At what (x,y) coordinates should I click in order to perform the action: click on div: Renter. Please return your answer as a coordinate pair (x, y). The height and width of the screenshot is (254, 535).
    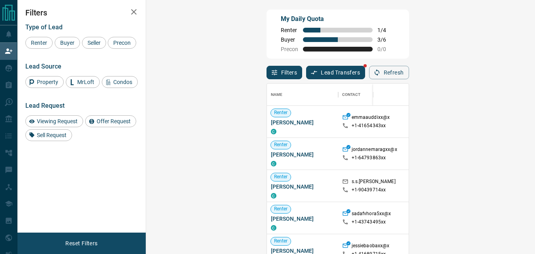
    Looking at the image, I should click on (39, 43).